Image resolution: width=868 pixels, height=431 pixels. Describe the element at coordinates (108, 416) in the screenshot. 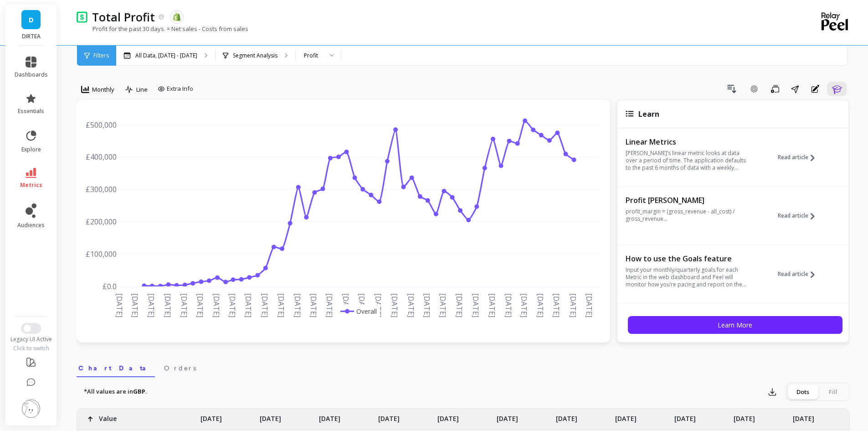

I see `p: Value` at that location.